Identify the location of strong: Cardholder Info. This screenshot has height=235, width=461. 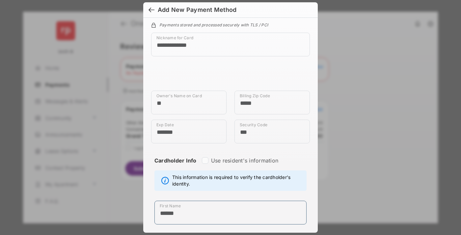
(175, 166).